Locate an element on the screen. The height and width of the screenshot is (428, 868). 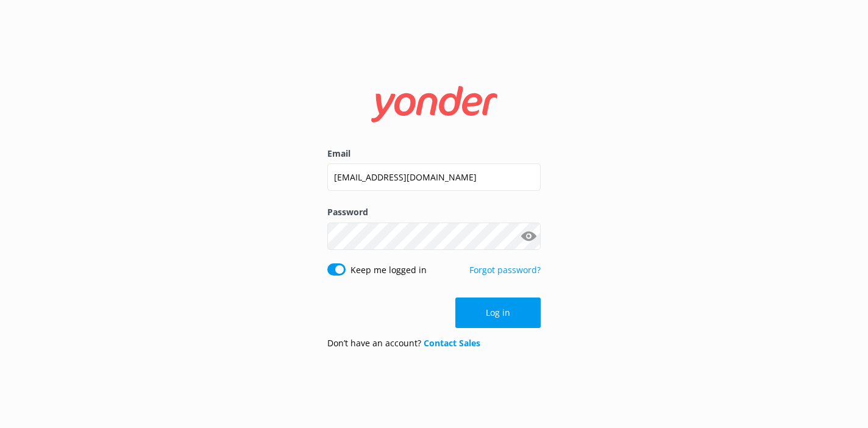
p: Don’t have an account? is located at coordinates (404, 343).